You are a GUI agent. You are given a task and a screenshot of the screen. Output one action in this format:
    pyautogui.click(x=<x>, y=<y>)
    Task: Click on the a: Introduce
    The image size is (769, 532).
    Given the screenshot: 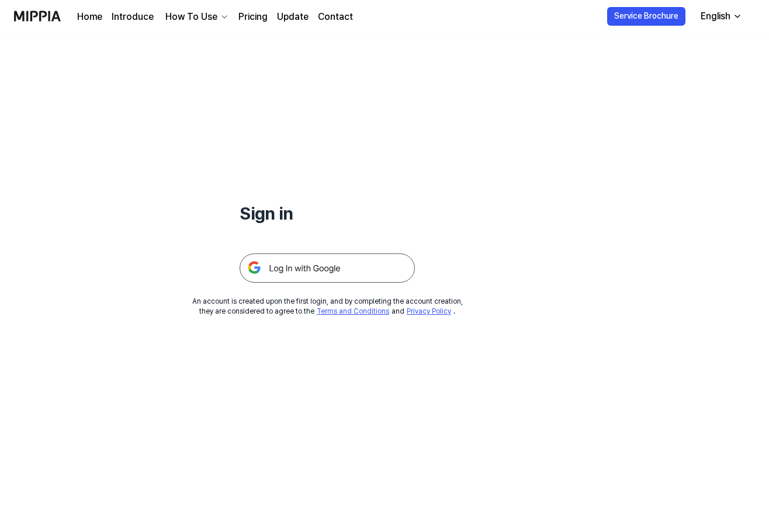 What is the action you would take?
    pyautogui.click(x=132, y=17)
    